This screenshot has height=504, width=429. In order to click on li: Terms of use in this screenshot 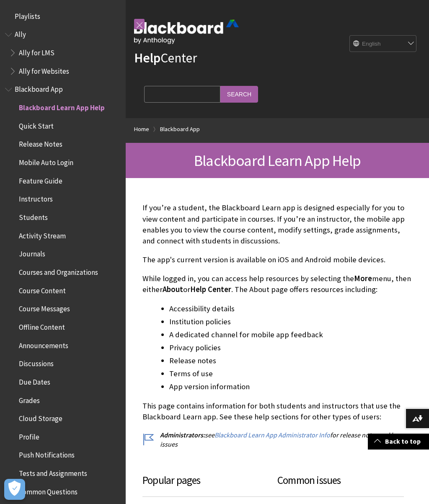, I will do `click(291, 374)`.